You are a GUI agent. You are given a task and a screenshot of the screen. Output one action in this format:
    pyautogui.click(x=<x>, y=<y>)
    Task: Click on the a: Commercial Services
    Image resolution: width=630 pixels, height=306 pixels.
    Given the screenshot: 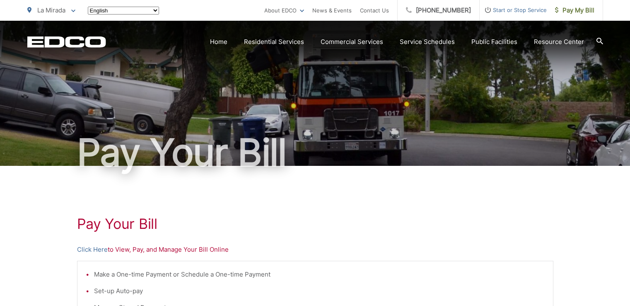 What is the action you would take?
    pyautogui.click(x=352, y=42)
    